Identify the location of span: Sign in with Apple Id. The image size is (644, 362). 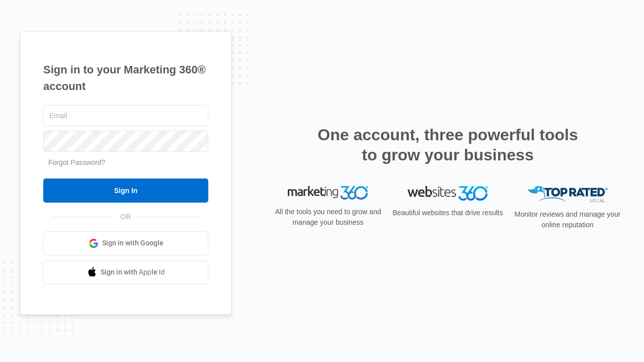
(133, 272).